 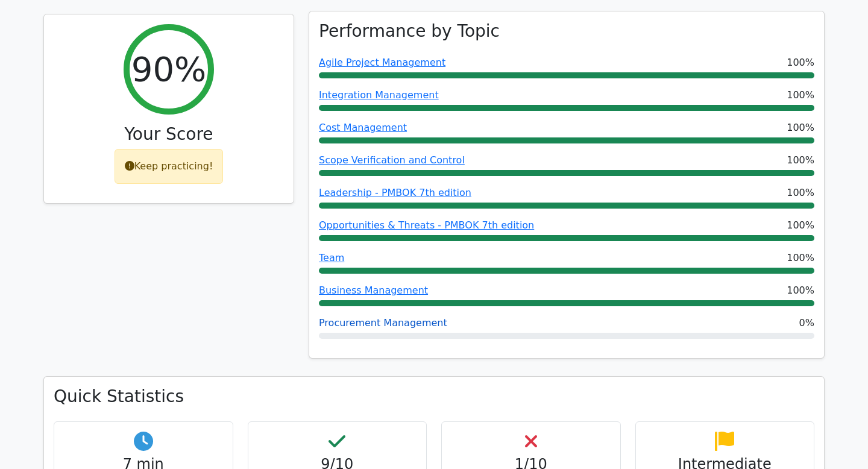 I want to click on span: 0%, so click(x=806, y=323).